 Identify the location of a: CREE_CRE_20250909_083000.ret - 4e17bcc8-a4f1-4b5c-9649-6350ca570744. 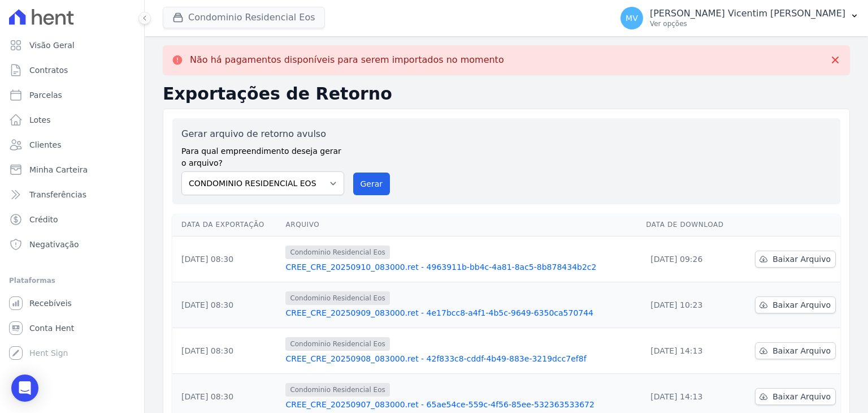
(462, 313).